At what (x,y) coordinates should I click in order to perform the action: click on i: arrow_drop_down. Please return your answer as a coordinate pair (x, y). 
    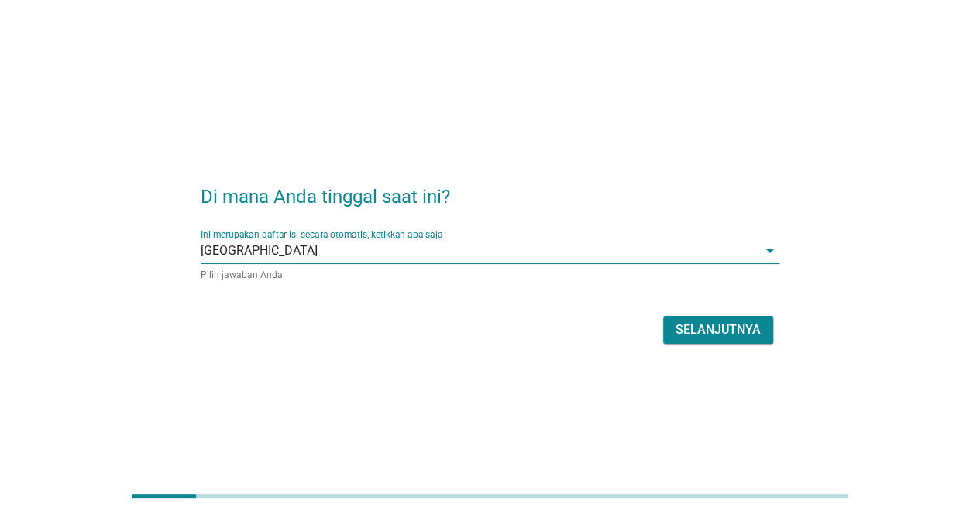
    Looking at the image, I should click on (770, 251).